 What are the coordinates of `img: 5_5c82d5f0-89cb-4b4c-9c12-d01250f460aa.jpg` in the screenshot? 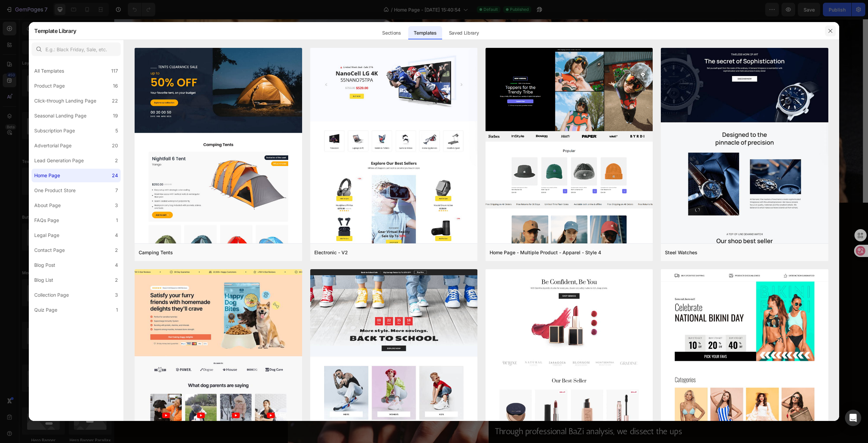 It's located at (312, 254).